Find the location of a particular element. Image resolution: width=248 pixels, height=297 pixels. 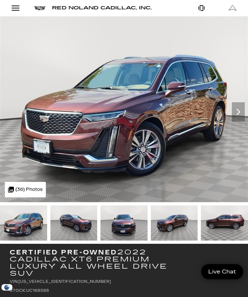

a: Red Noland Cadillac, Inc. is located at coordinates (102, 8).